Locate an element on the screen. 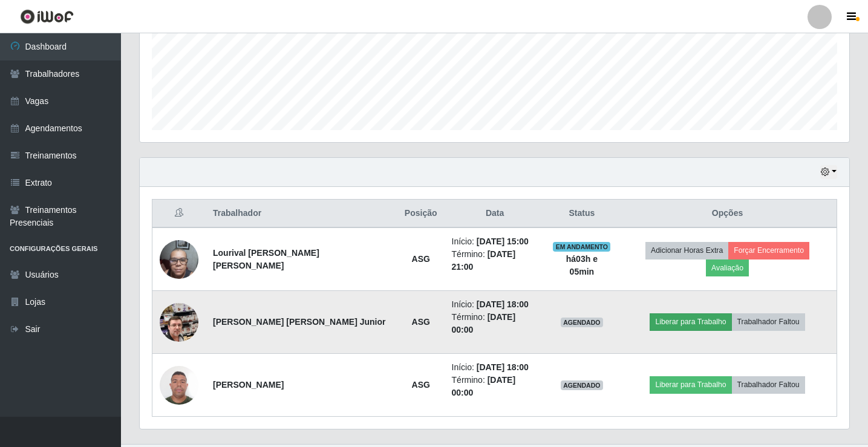 The height and width of the screenshot is (447, 868). th: Opções is located at coordinates (727, 214).